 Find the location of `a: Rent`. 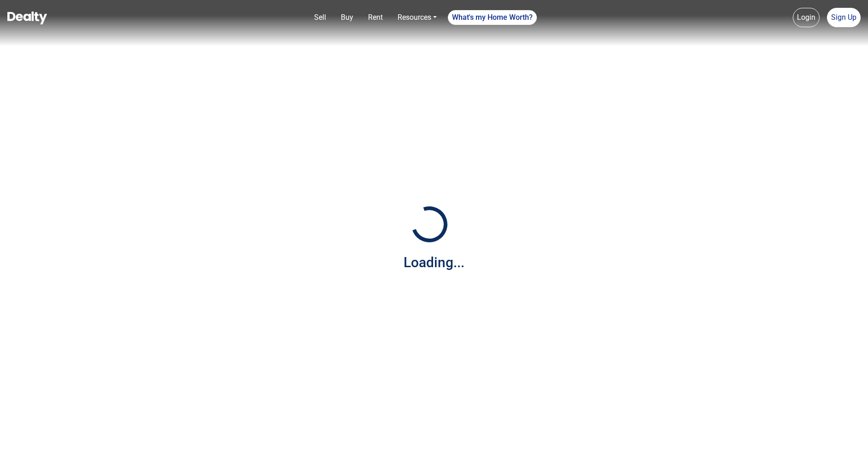

a: Rent is located at coordinates (375, 18).